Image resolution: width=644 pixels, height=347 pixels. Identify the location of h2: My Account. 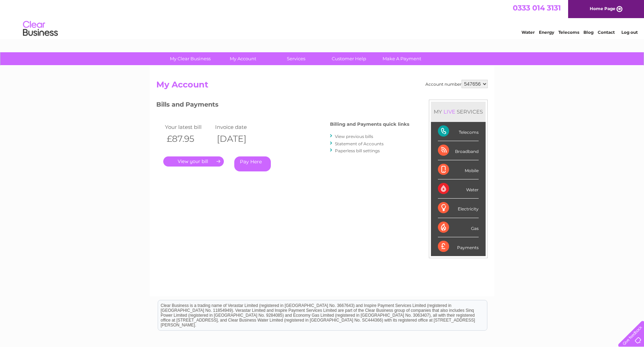
(322, 86).